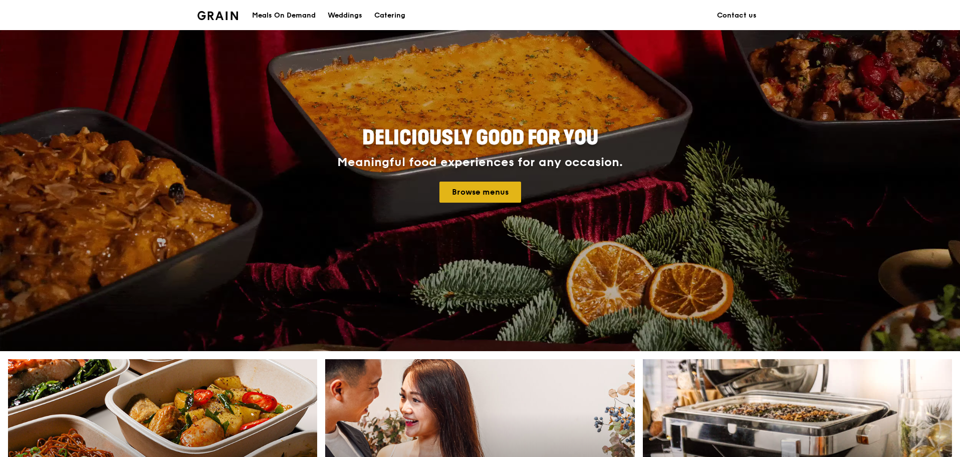  I want to click on a: Contact us, so click(737, 16).